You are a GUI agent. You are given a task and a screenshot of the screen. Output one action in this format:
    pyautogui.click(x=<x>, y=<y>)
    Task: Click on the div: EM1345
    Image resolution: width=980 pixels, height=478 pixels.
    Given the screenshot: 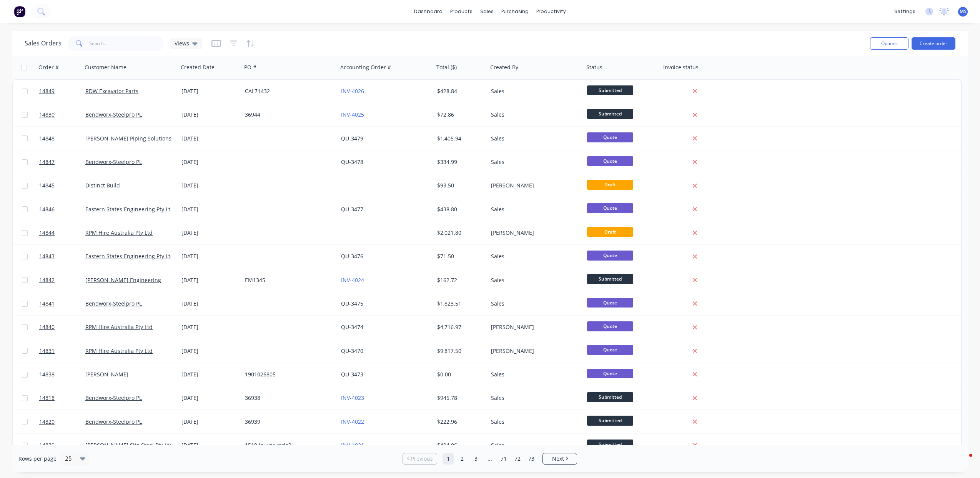 What is the action you would take?
    pyautogui.click(x=288, y=280)
    